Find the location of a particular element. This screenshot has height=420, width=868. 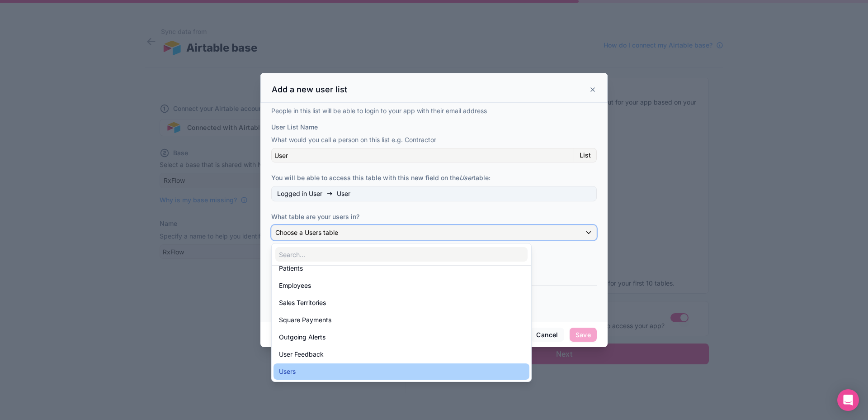

input: Search... is located at coordinates (401, 254).